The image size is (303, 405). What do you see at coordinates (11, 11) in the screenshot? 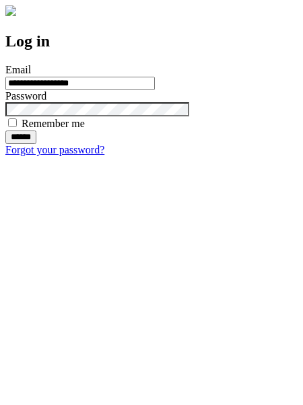
I see `img: logo-4e3dc11c47720685a147b03b5a06dd966a58ff35d612b21f08c02c0306f2b779.png` at bounding box center [11, 11].